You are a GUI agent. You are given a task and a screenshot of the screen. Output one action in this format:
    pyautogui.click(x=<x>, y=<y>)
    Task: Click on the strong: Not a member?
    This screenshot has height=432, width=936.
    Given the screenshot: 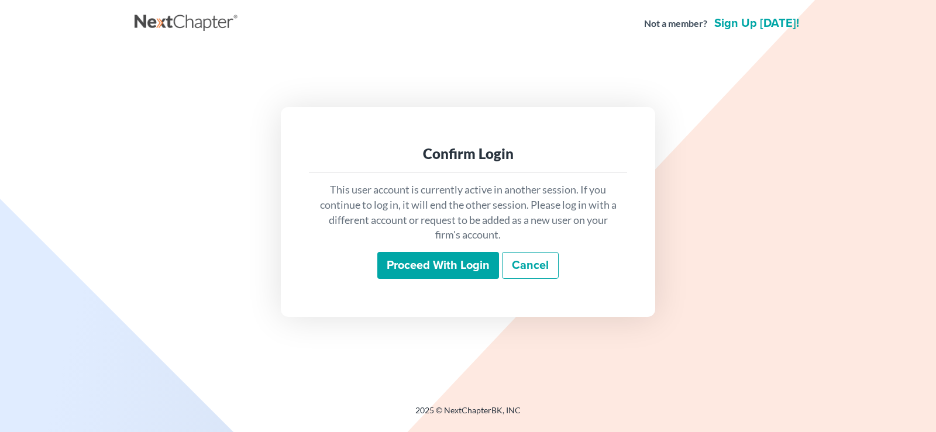 What is the action you would take?
    pyautogui.click(x=676, y=23)
    